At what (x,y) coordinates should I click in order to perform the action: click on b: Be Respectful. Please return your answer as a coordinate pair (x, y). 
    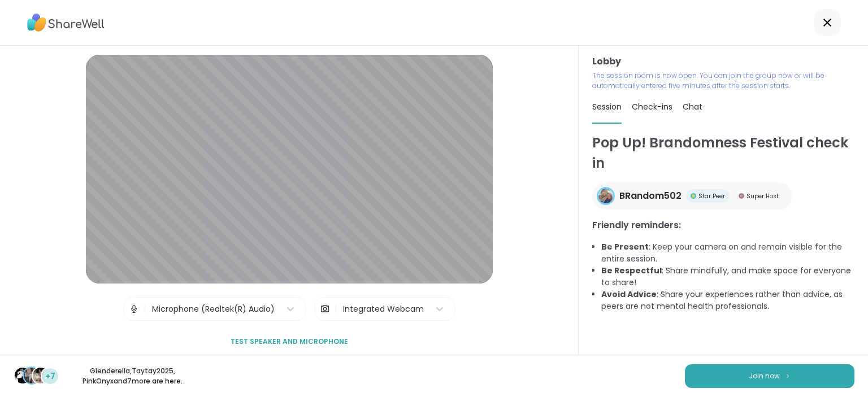
    Looking at the image, I should click on (631, 270).